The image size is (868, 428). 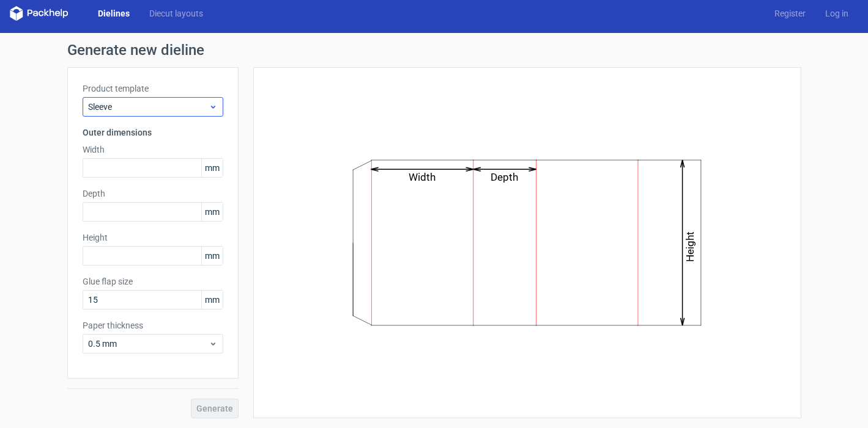 I want to click on a: Dielines, so click(x=114, y=14).